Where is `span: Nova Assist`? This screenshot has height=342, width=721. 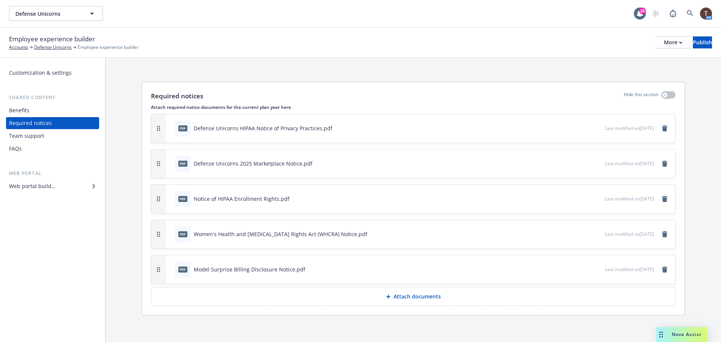 span: Nova Assist is located at coordinates (687, 334).